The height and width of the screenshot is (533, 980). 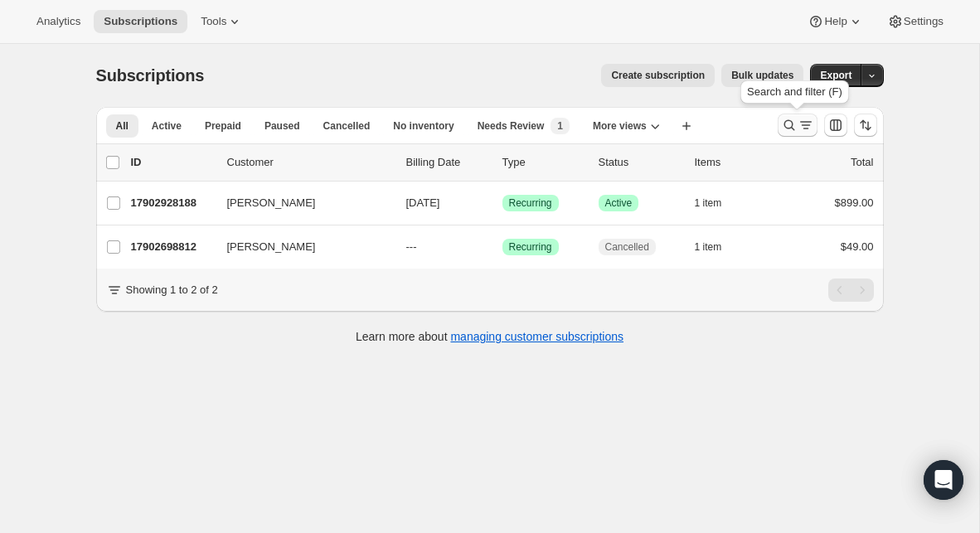 I want to click on button: Search and filter results, so click(x=797, y=125).